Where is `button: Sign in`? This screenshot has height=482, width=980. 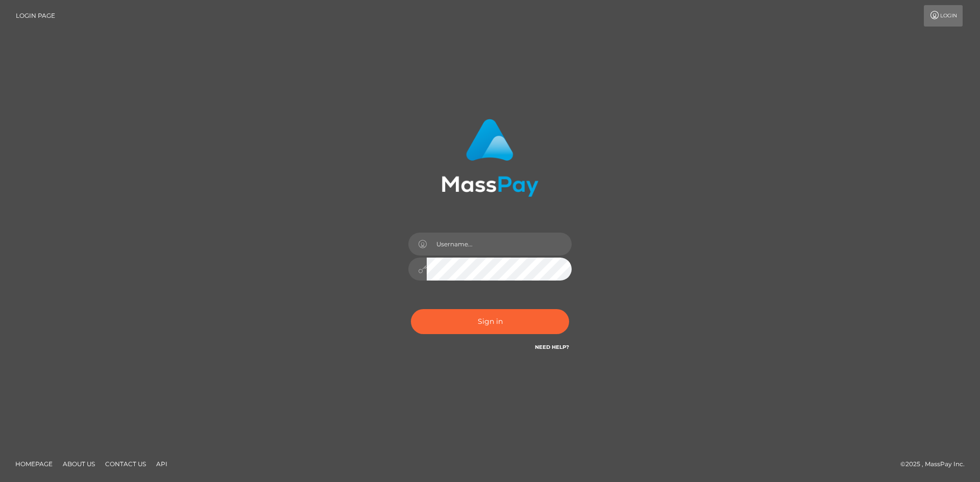 button: Sign in is located at coordinates (490, 322).